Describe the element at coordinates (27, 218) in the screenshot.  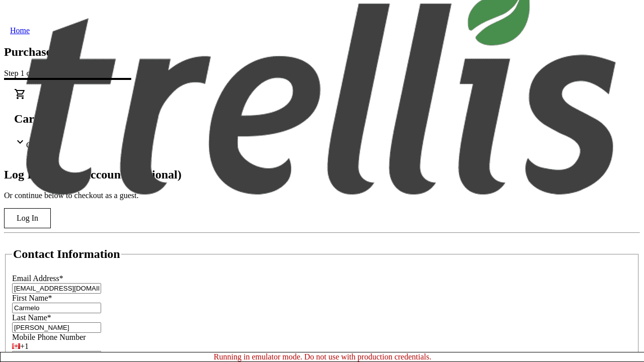
I see `button: Log In` at that location.